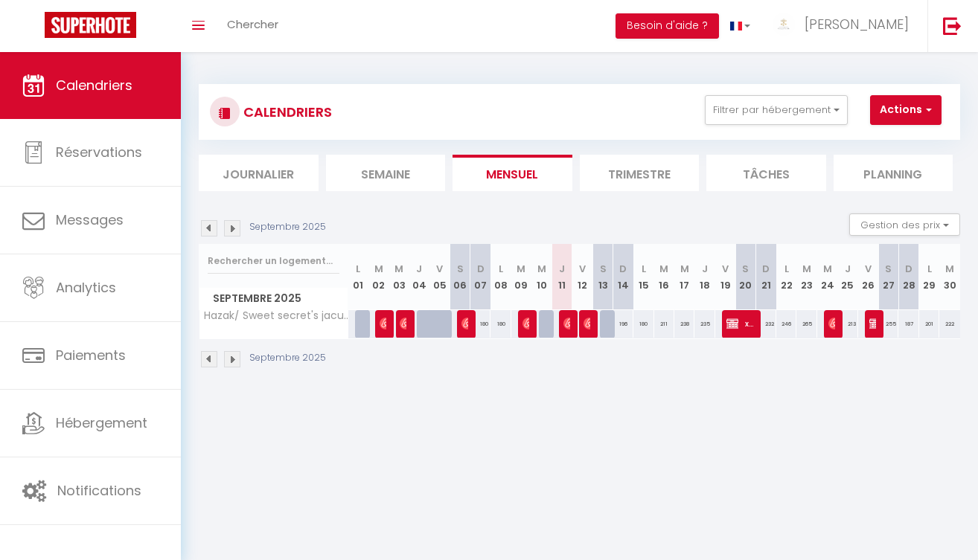 This screenshot has height=560, width=978. Describe the element at coordinates (86, 287) in the screenshot. I see `span: Analytics` at that location.